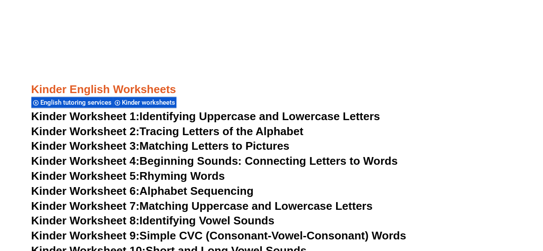 The width and height of the screenshot is (543, 251). Describe the element at coordinates (521, 230) in the screenshot. I see `div: Chat Widget` at that location.